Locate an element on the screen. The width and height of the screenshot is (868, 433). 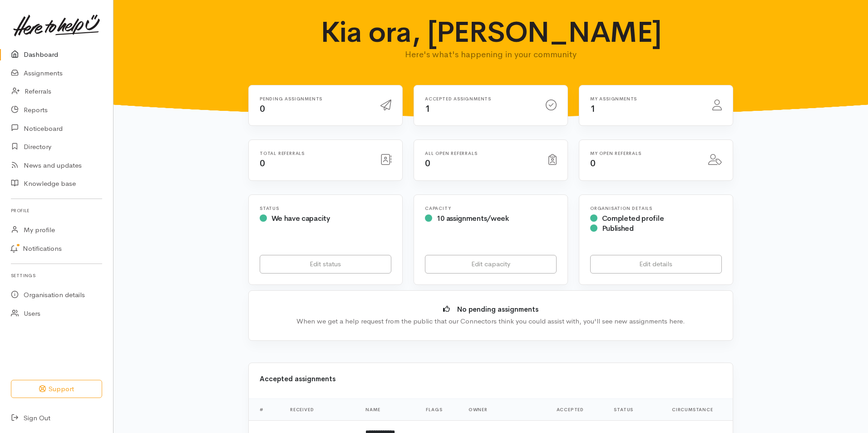
th: Owner is located at coordinates (506, 410).